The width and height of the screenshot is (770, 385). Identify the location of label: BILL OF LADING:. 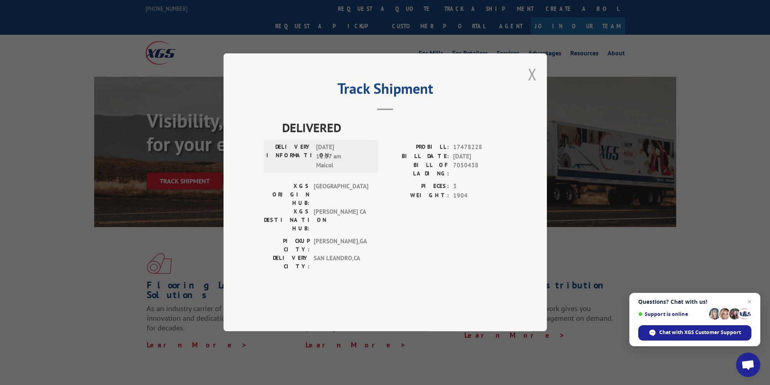
(417, 170).